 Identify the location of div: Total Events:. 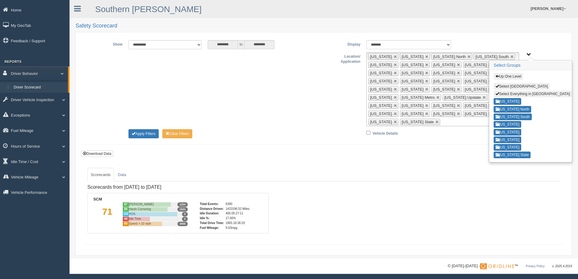
(212, 204).